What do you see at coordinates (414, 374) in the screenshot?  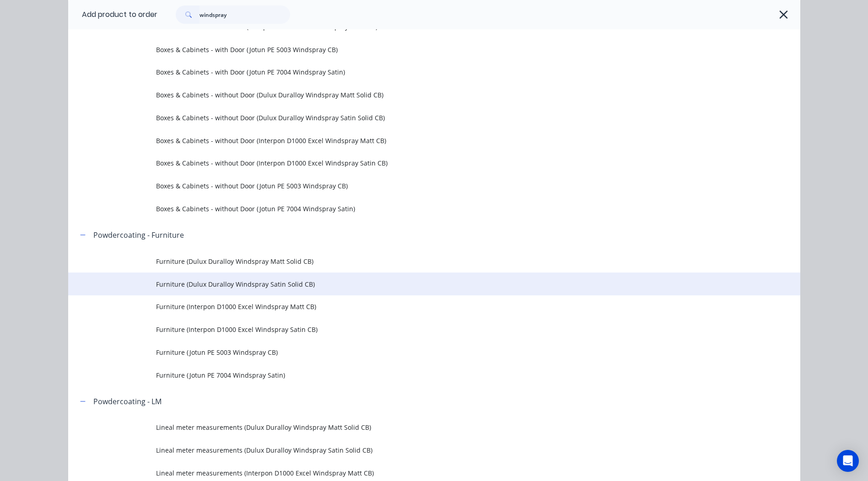 I see `span: Furniture (Jotun PE 7004 Windspray Satin)` at bounding box center [414, 374].